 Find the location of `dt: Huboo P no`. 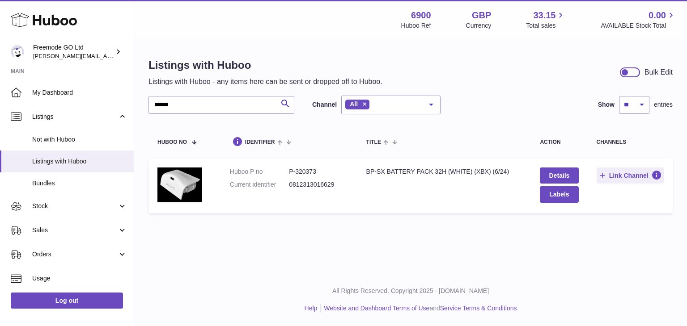

dt: Huboo P no is located at coordinates (259, 172).